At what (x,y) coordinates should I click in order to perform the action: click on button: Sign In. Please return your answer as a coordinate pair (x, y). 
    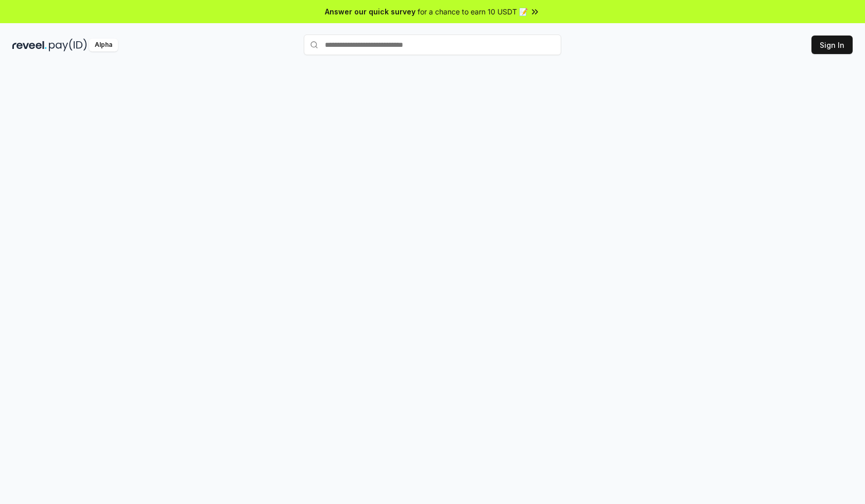
    Looking at the image, I should click on (832, 45).